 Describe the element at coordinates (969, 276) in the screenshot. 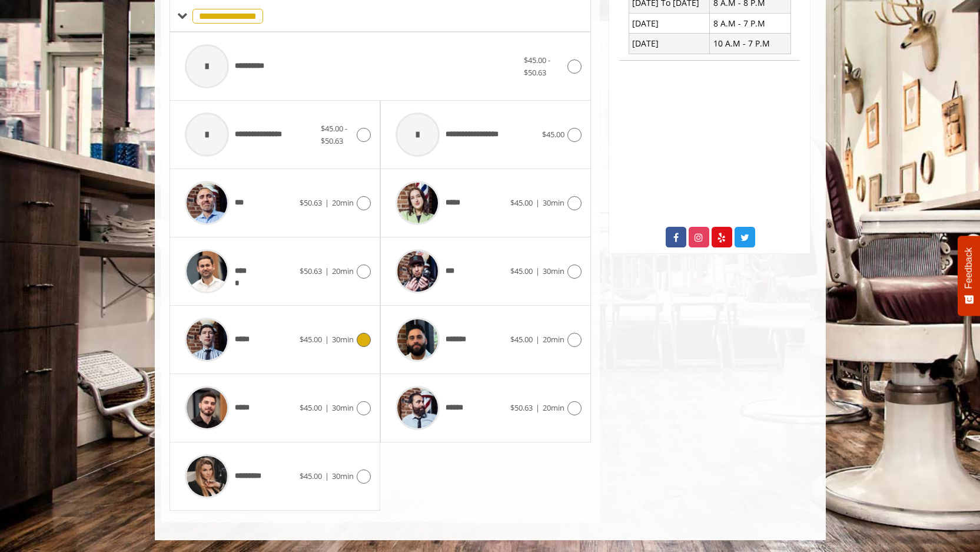

I see `button: Feedback - Show survey` at that location.